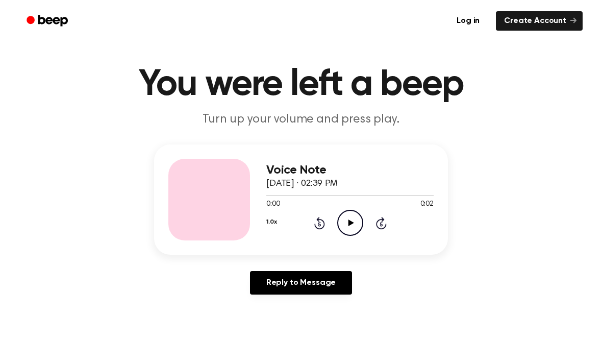  I want to click on h1: You were left a beep, so click(301, 84).